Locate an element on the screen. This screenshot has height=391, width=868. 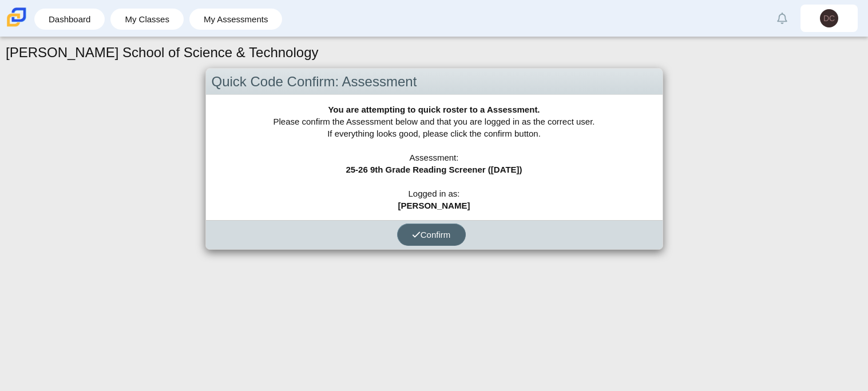
a: Carmen School of Science & Technology is located at coordinates (16, 25).